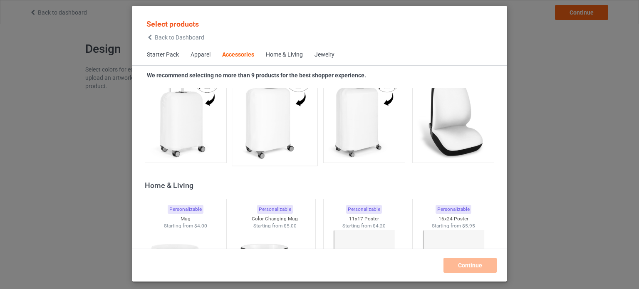 The image size is (639, 289). I want to click on span: $4.00, so click(200, 226).